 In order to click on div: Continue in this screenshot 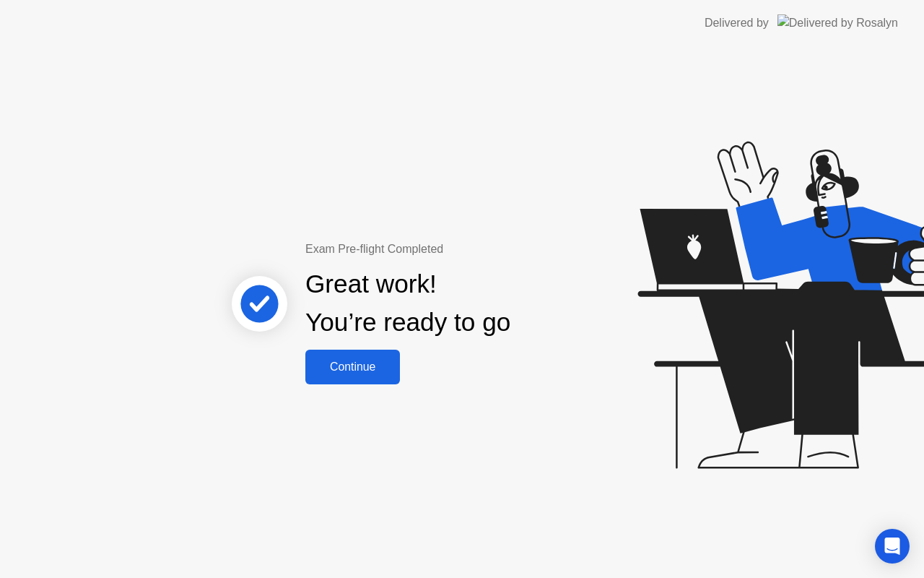, I will do `click(353, 367)`.